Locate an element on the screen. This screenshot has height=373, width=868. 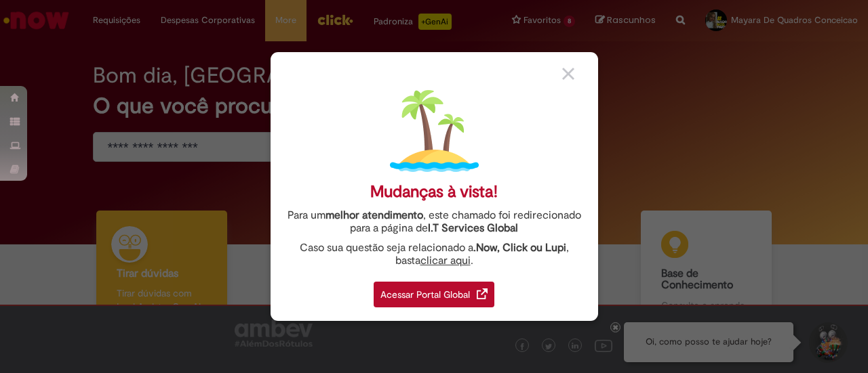
a: I.T Services Global is located at coordinates (472, 225).